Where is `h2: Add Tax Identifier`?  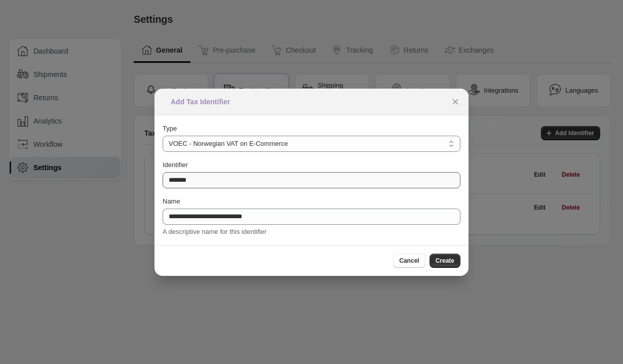 h2: Add Tax Identifier is located at coordinates (200, 101).